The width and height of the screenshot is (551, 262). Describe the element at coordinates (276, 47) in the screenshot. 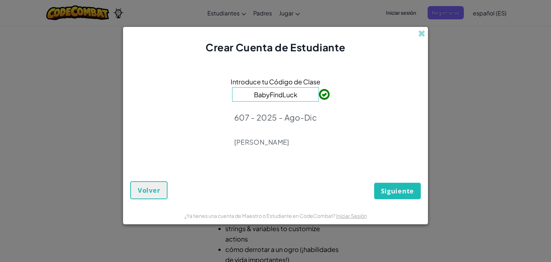

I see `span: Crear Cuenta de Estudiante` at that location.